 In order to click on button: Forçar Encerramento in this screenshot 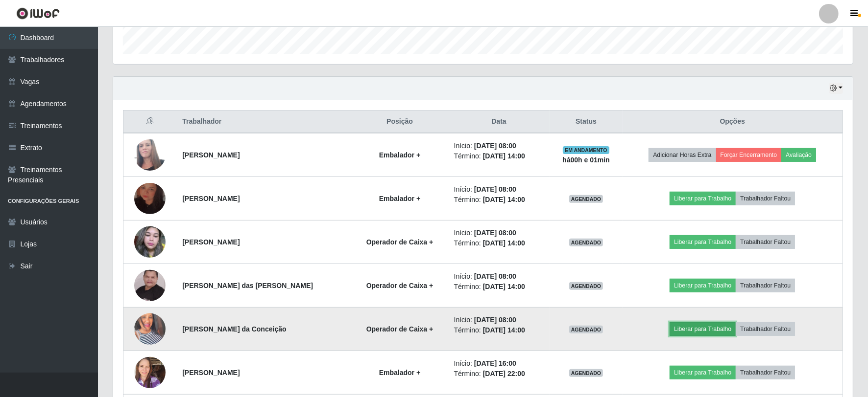, I will do `click(749, 155)`.